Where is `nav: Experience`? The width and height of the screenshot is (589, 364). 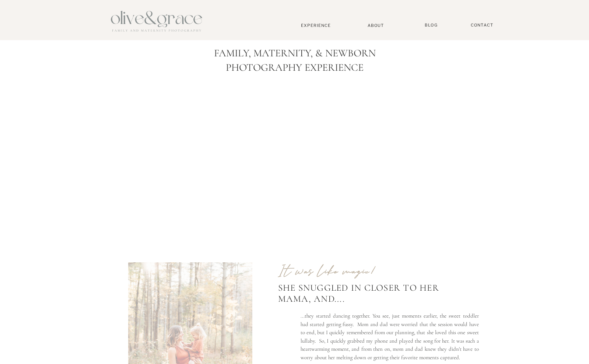
nav: Experience is located at coordinates (316, 25).